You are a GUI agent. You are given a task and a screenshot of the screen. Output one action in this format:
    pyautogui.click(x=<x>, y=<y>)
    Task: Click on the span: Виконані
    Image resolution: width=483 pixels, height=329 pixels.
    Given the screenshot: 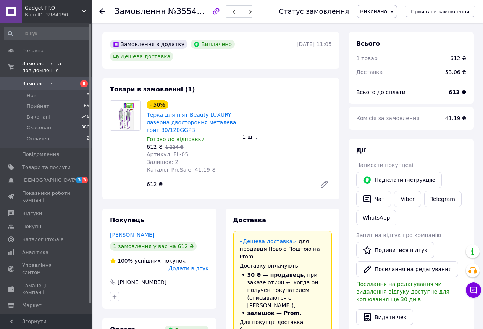 What is the action you would take?
    pyautogui.click(x=39, y=117)
    